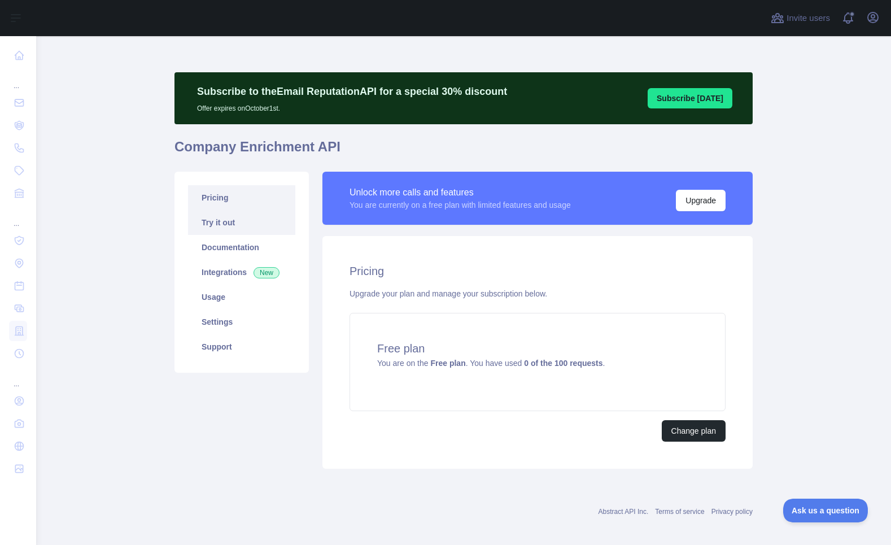 The height and width of the screenshot is (545, 891). Describe the element at coordinates (242, 198) in the screenshot. I see `a: Pricing` at that location.